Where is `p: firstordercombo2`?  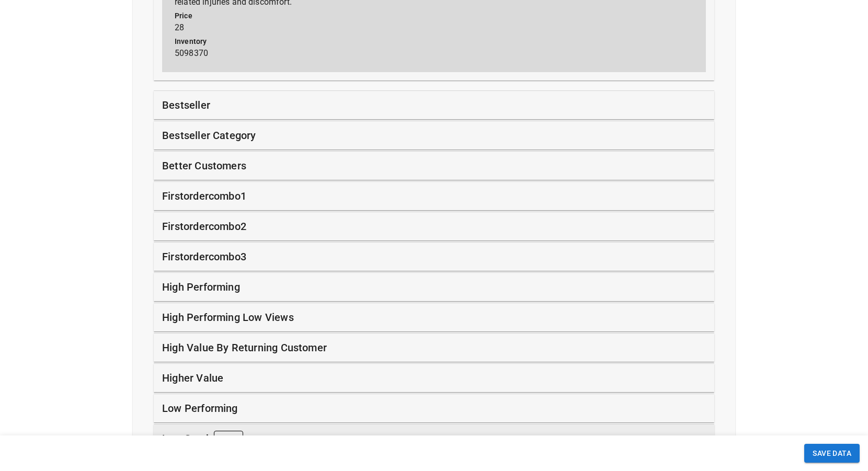
p: firstordercombo2 is located at coordinates (204, 226).